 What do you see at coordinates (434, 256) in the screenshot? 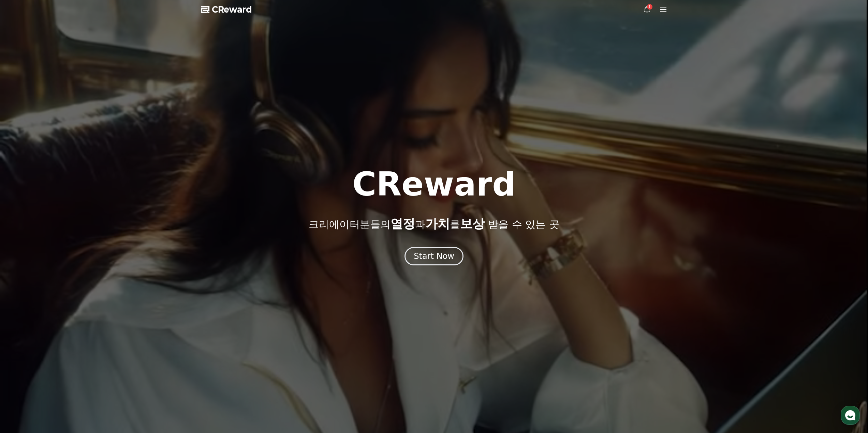
I see `div: Start Now` at bounding box center [434, 256].